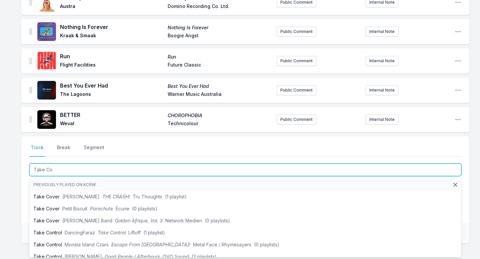 This screenshot has height=259, width=480. I want to click on span: Domino Recording Co. Ltd., so click(219, 7).